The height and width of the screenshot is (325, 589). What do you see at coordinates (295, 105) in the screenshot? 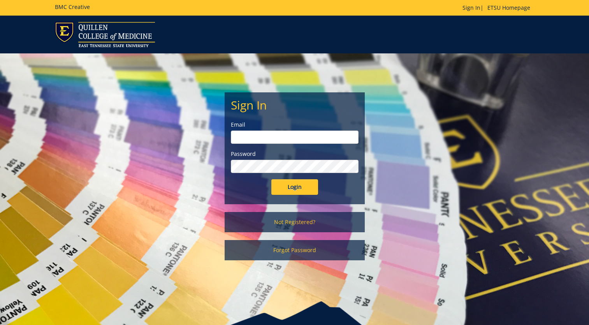
I see `h2: Sign In` at bounding box center [295, 105].